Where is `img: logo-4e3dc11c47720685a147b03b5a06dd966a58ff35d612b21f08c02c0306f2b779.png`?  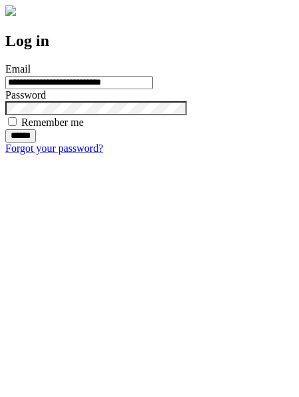 img: logo-4e3dc11c47720685a147b03b5a06dd966a58ff35d612b21f08c02c0306f2b779.png is located at coordinates (11, 11).